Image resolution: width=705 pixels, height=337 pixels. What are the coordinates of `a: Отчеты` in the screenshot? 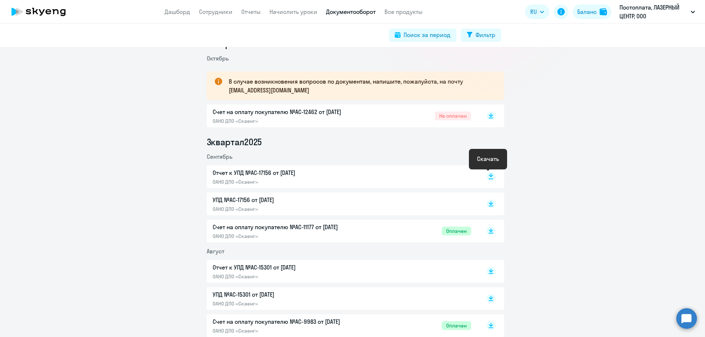 It's located at (251, 12).